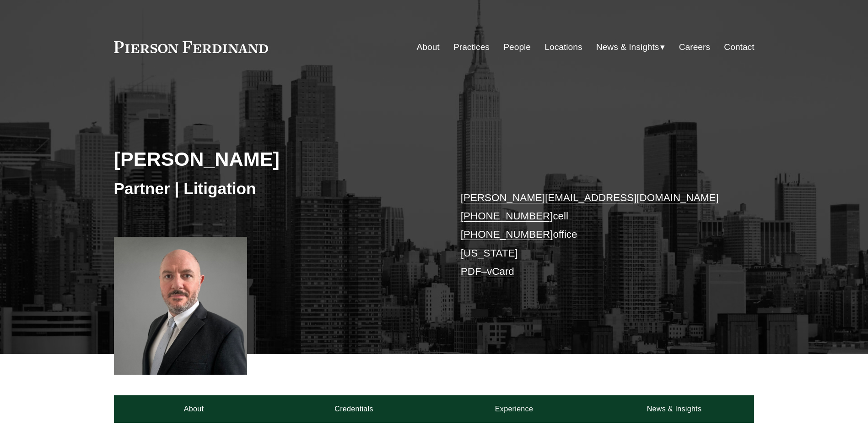  I want to click on a: Practices, so click(472, 47).